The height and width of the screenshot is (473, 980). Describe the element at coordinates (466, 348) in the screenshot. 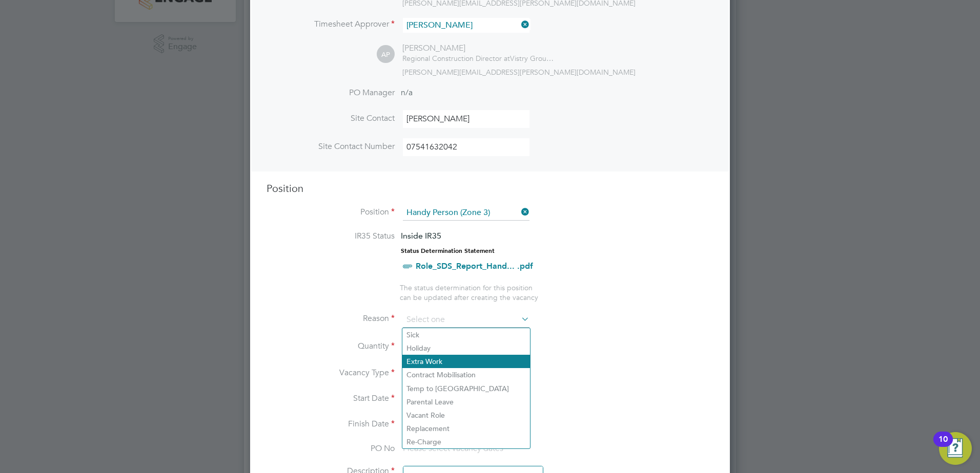

I see `li: Holiday` at that location.